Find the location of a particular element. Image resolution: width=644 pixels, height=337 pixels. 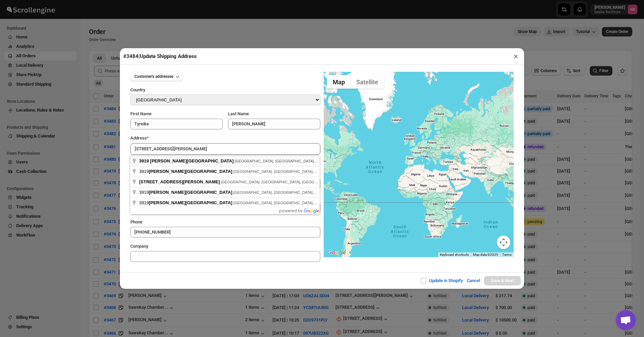

span: Customer's addresses is located at coordinates (154, 76).